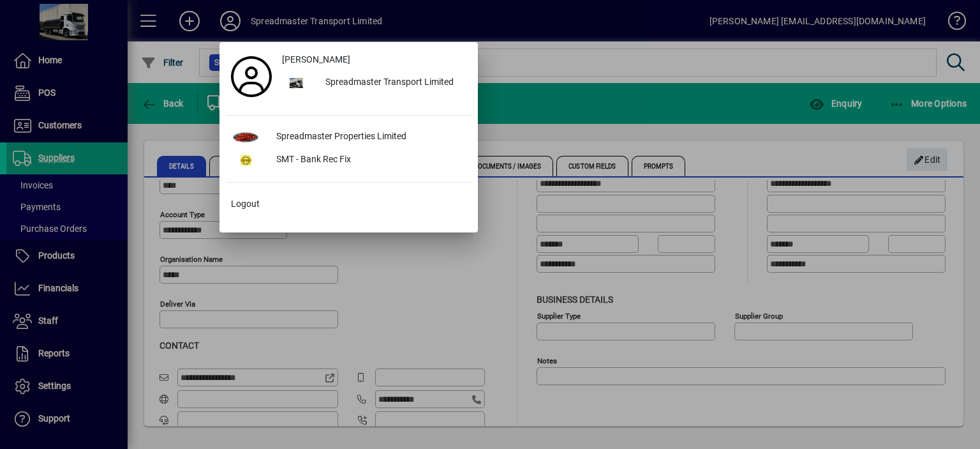 Image resolution: width=980 pixels, height=449 pixels. Describe the element at coordinates (348, 160) in the screenshot. I see `button: SMT - Bank Rec Fix` at that location.